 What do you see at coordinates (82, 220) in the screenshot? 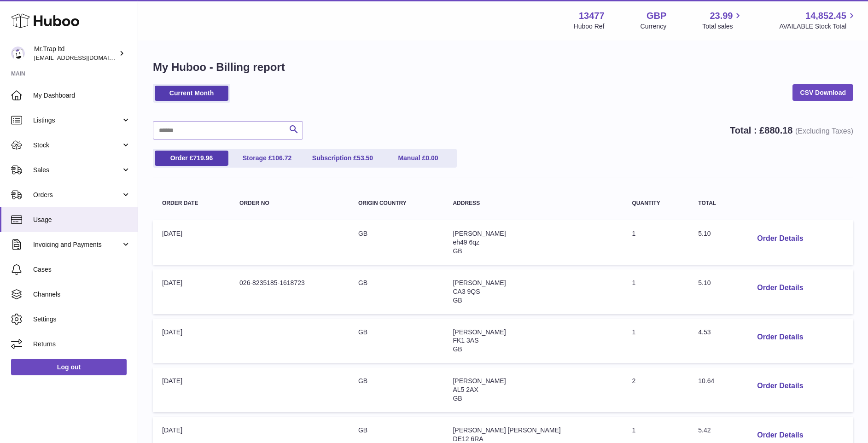
I see `span: Usage` at bounding box center [82, 220].